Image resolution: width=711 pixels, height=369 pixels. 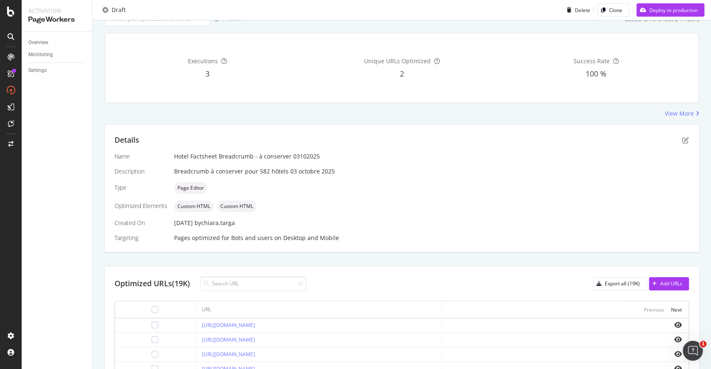 I want to click on div: by chiara.targa, so click(x=214, y=223).